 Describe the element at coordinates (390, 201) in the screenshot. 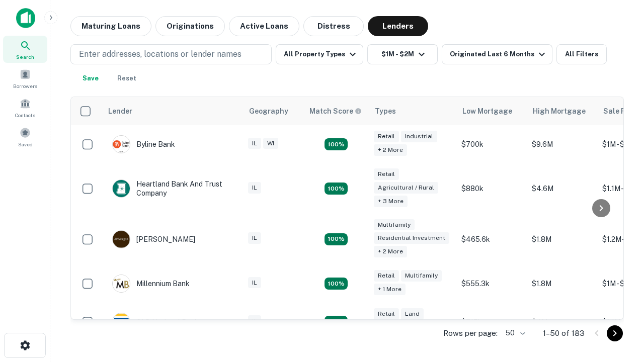

I see `div: + 3 more` at that location.